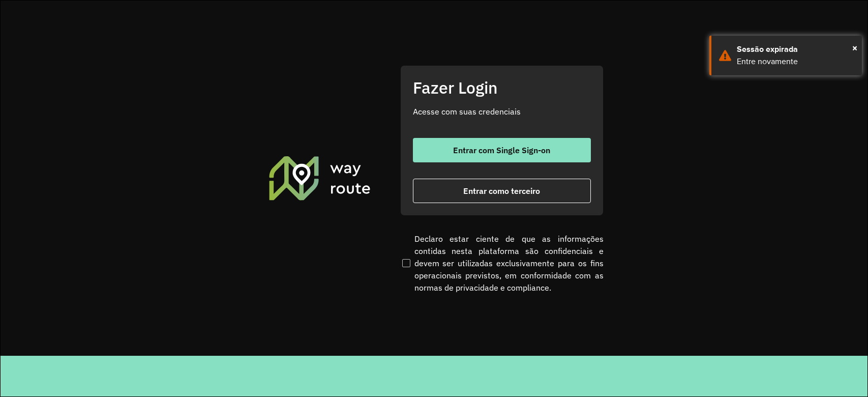  I want to click on button: Close, so click(855, 48).